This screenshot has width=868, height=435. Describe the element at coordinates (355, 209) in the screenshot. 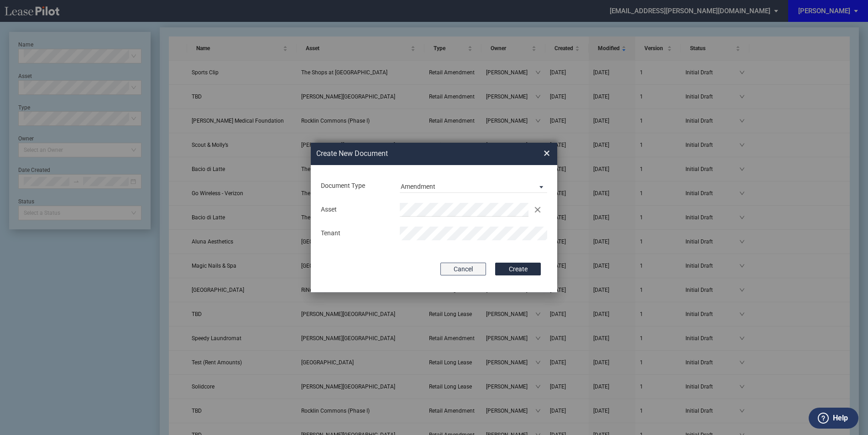

I see `div: Asset` at that location.